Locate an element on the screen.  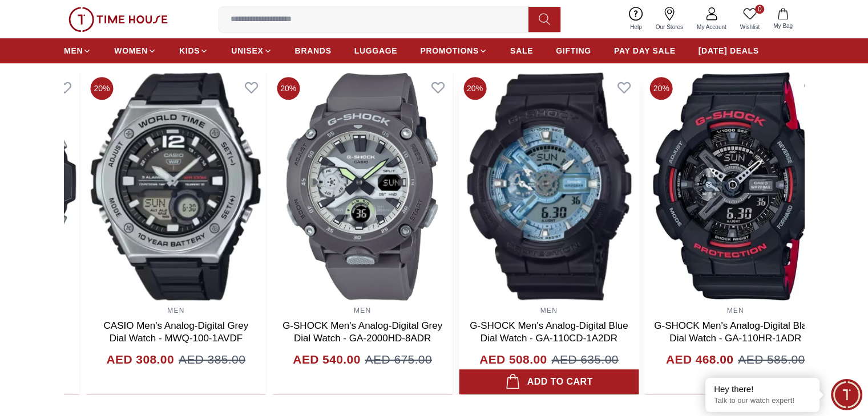
a: BRANDS is located at coordinates (314, 51).